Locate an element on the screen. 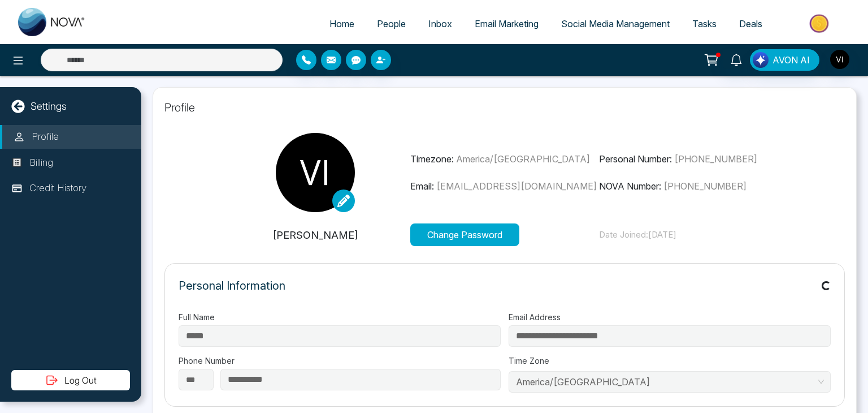 The height and width of the screenshot is (413, 868). p: Settings is located at coordinates (48, 105).